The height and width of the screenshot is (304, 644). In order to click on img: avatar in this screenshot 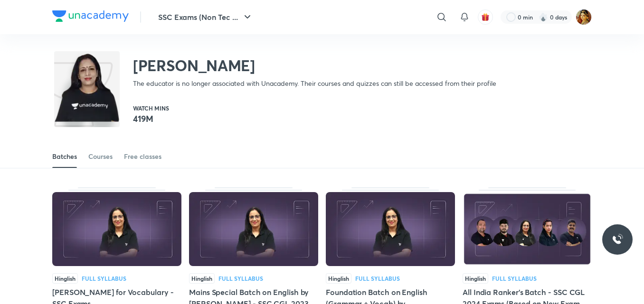, I will do `click(485, 17)`.